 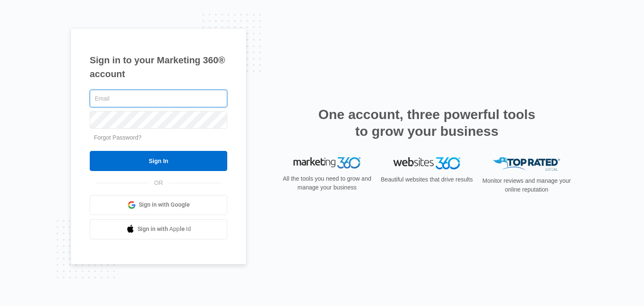 What do you see at coordinates (164, 205) in the screenshot?
I see `span: Sign in with Google` at bounding box center [164, 205].